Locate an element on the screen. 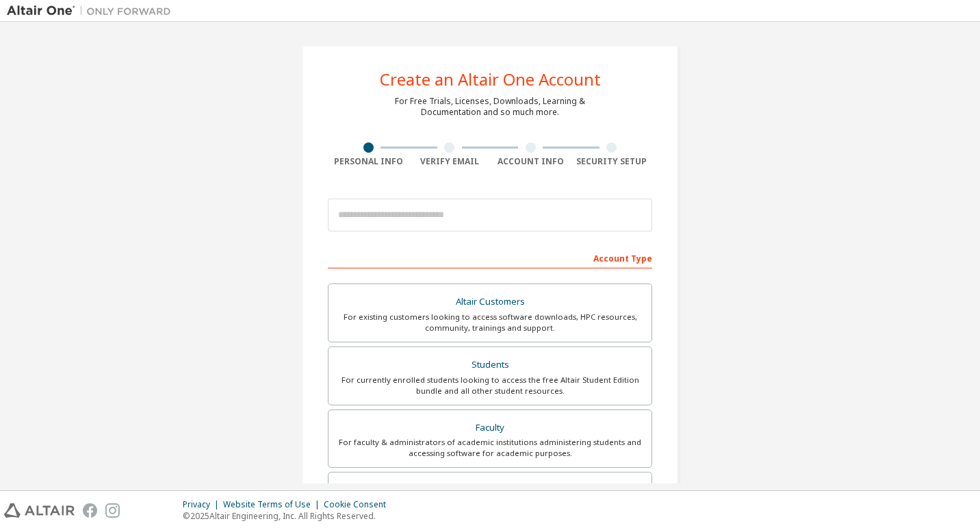 The width and height of the screenshot is (980, 530). div: For existing customers looking to access software downloads, HPC resources, community, trainings ... is located at coordinates (490, 323).